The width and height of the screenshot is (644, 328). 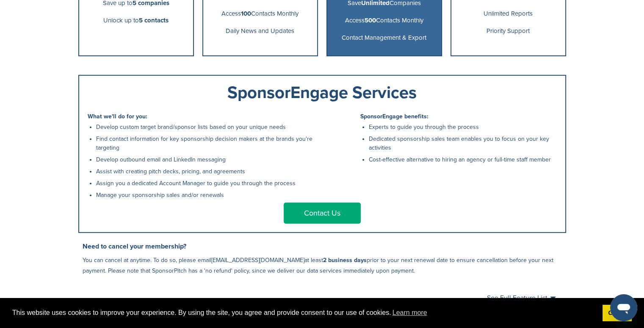 What do you see at coordinates (260, 31) in the screenshot?
I see `p: Daily News and Updates` at bounding box center [260, 31].